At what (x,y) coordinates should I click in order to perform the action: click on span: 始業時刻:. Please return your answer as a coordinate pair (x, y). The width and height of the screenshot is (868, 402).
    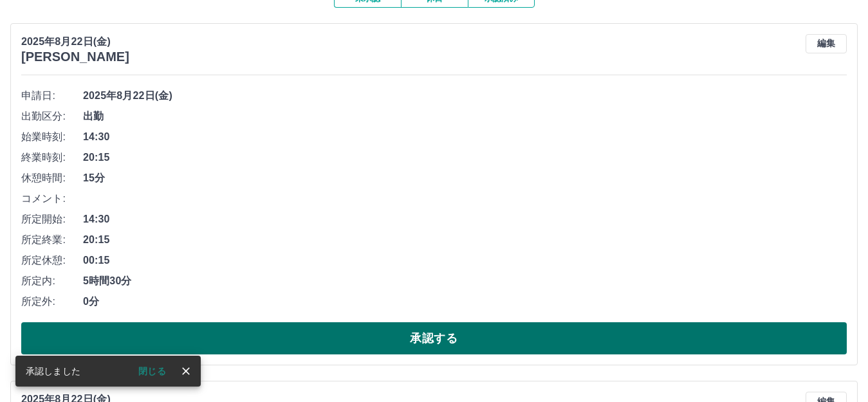
    Looking at the image, I should click on (52, 137).